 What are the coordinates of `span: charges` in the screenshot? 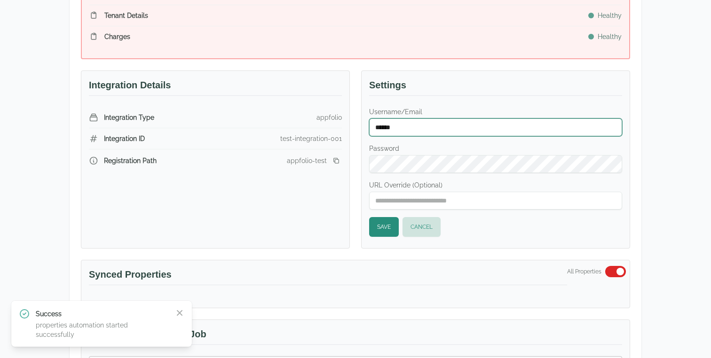 It's located at (117, 37).